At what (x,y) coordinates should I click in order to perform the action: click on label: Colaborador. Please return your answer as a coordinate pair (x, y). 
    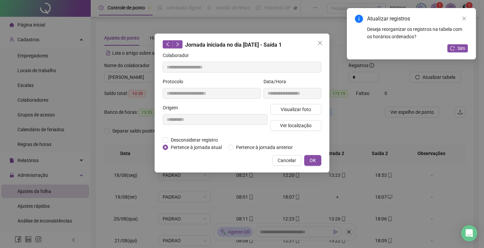
    Looking at the image, I should click on (178, 55).